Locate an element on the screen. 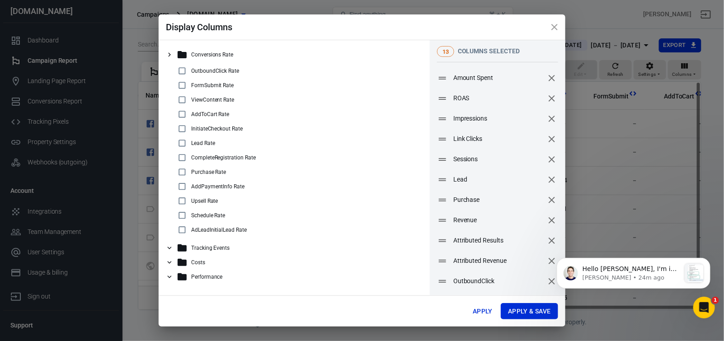 This screenshot has width=724, height=341. span: 1 is located at coordinates (715, 300).